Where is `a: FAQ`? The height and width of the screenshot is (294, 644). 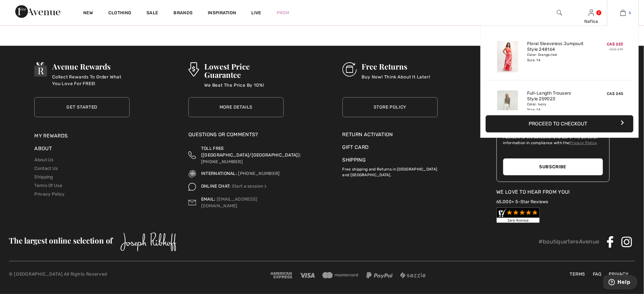
a: FAQ is located at coordinates (597, 274).